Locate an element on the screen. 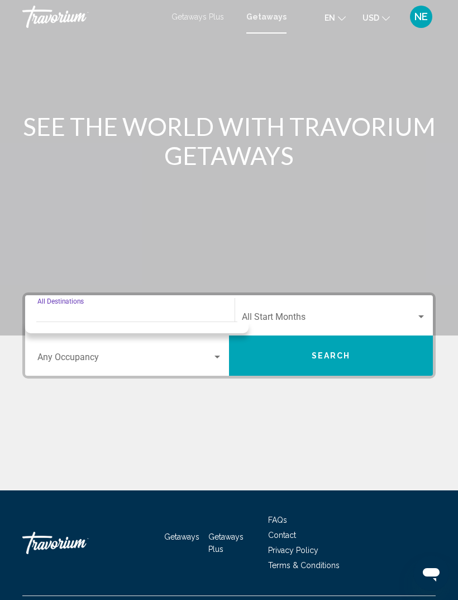  button: Change language is located at coordinates (335, 17).